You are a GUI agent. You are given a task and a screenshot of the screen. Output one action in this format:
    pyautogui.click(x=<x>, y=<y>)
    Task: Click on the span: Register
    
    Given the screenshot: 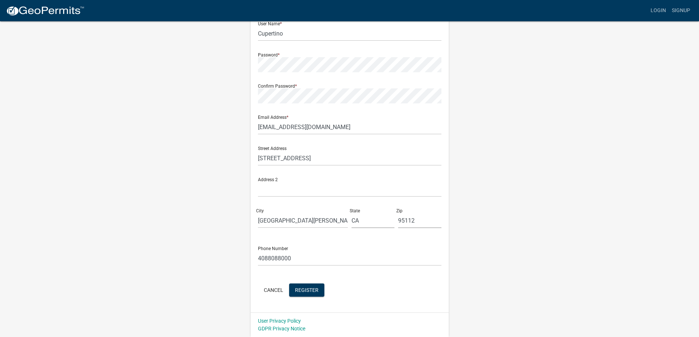 What is the action you would take?
    pyautogui.click(x=307, y=290)
    